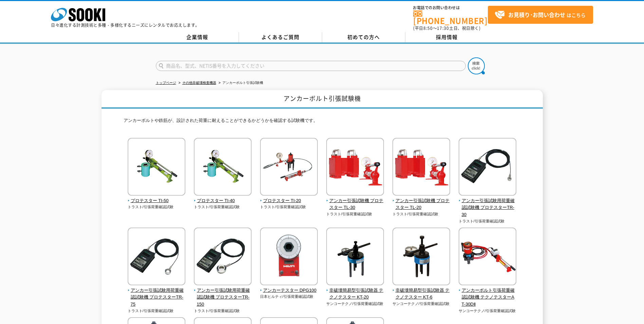 The image size is (644, 324). I want to click on a: トップページ, so click(166, 83).